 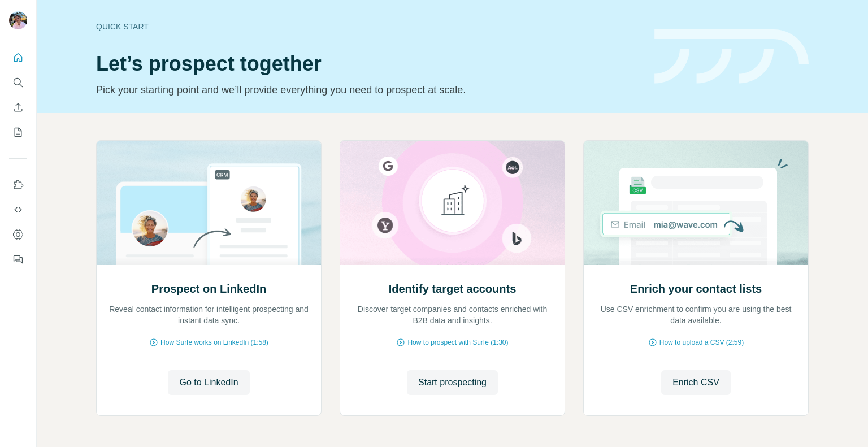 What do you see at coordinates (214, 343) in the screenshot?
I see `span: How Surfe works on LinkedIn (1:58)` at bounding box center [214, 343].